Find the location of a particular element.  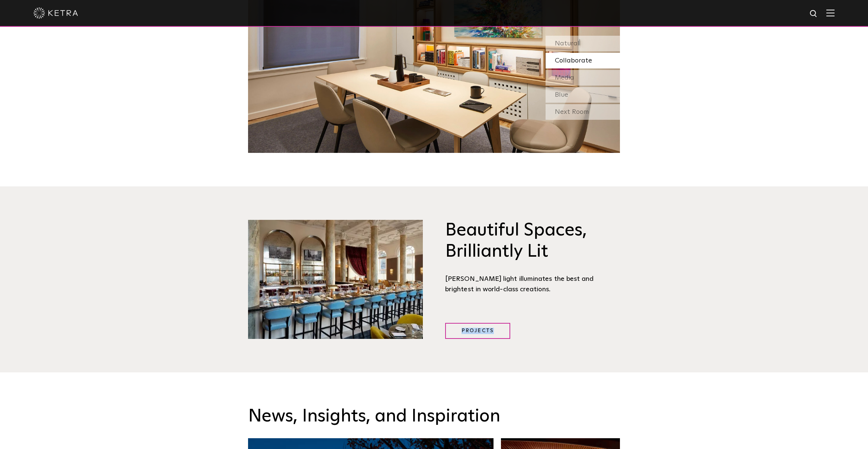

span: Media is located at coordinates (564, 78).